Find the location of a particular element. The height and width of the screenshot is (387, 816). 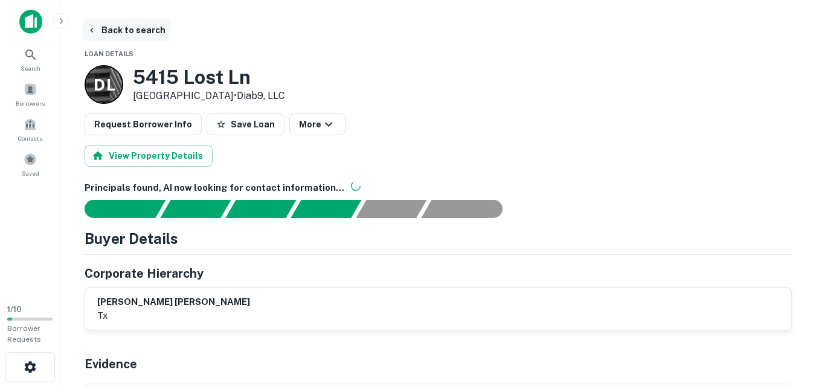

div: Principals found, still searching for contact information. This may take time... is located at coordinates (391, 209).